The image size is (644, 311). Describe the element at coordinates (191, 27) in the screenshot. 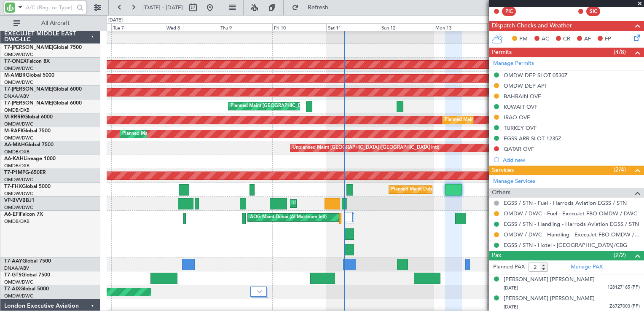

I see `div: Wed 8` at that location.